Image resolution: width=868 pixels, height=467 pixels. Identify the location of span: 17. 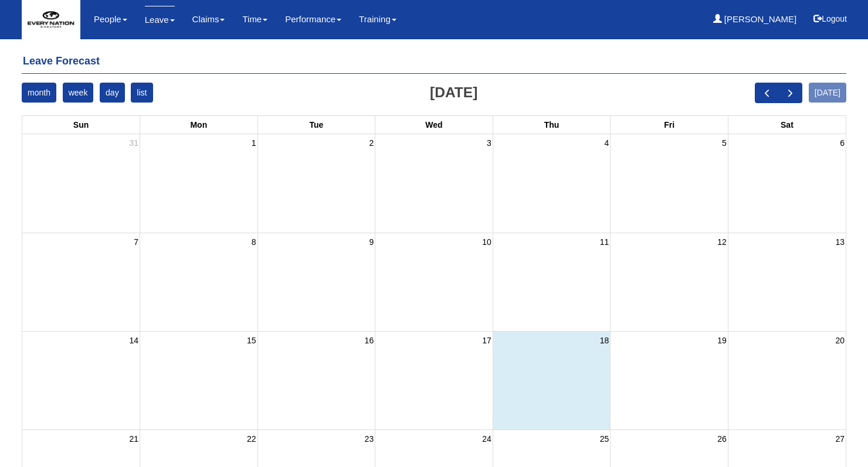
(487, 340).